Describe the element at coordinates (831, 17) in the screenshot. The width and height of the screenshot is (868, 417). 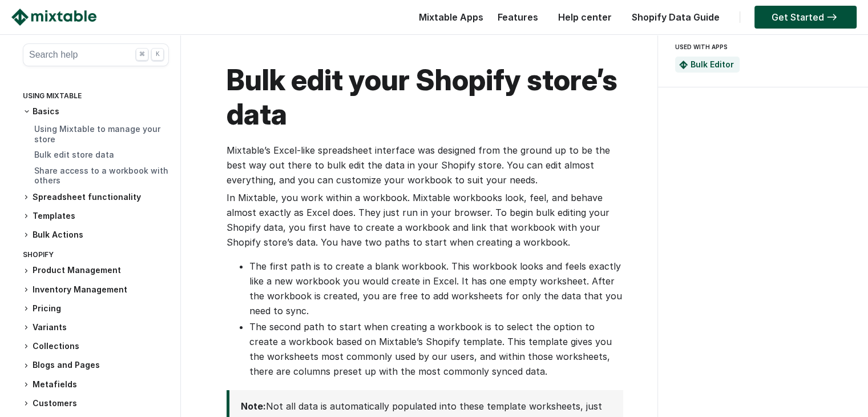
I see `img: arrow-right.svg` at that location.